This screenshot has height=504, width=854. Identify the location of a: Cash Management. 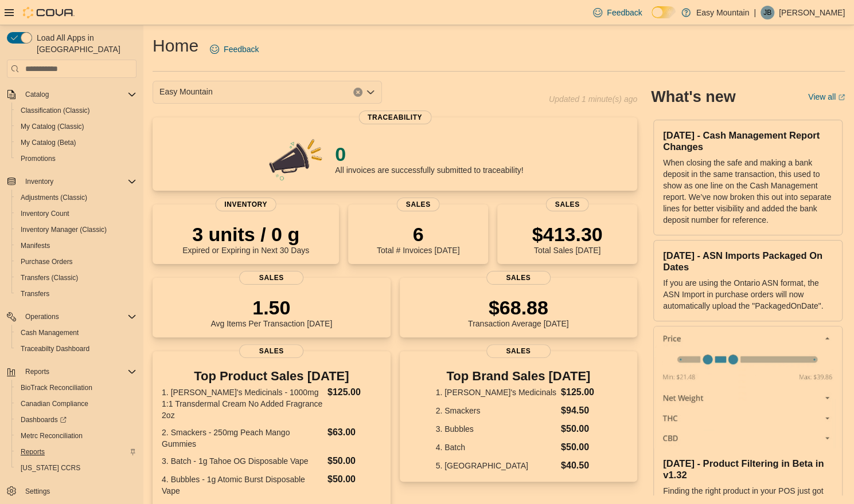
(49, 333).